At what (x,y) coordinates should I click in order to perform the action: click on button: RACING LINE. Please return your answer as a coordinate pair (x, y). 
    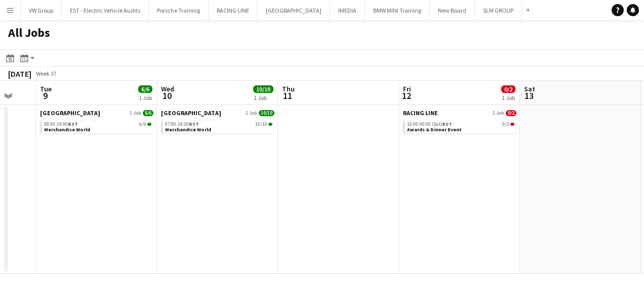
    Looking at the image, I should click on (232, 10).